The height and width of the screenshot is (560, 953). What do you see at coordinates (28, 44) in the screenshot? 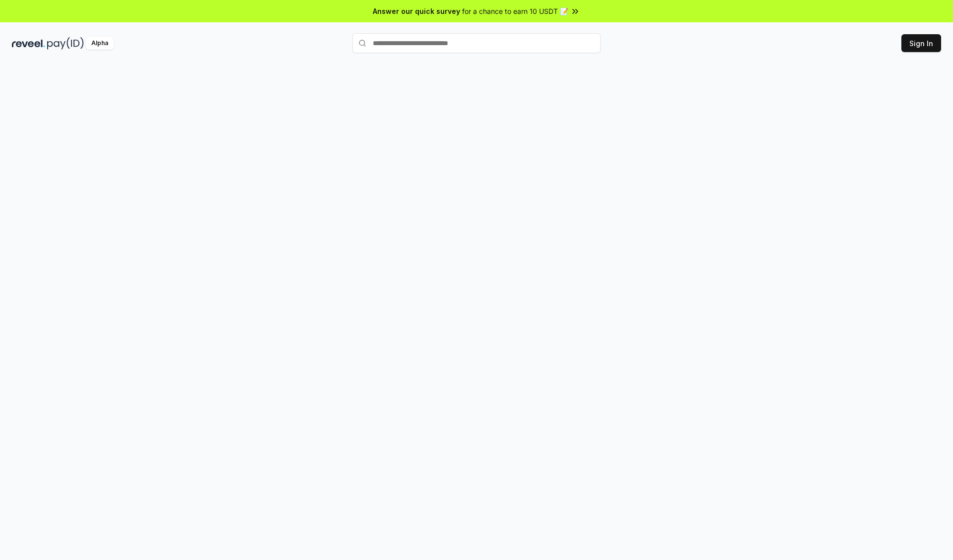
I see `img: reveel_dark` at bounding box center [28, 44].